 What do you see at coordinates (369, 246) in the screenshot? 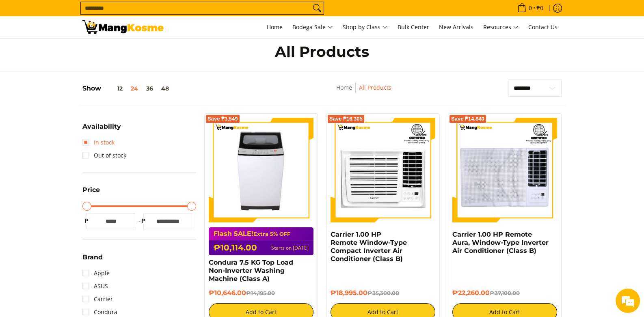
I see `a: Carrier 1.00 HP Remote Window-Type Compact Inverter Air Conditioner (Class B)` at bounding box center [369, 246].